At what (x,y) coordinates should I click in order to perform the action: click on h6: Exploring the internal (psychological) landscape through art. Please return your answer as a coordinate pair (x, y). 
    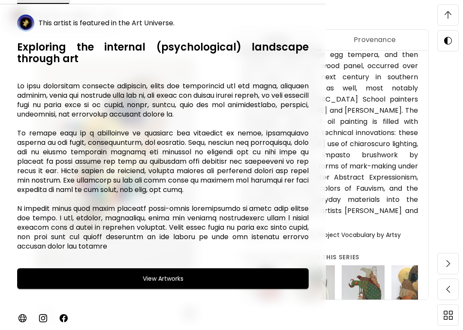
    Looking at the image, I should click on (163, 53).